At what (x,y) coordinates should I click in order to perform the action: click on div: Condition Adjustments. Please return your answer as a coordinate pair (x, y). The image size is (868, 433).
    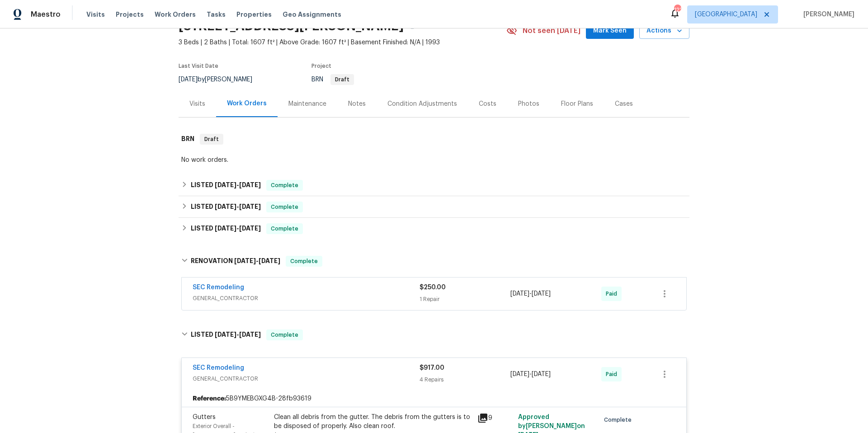
    Looking at the image, I should click on (422, 104).